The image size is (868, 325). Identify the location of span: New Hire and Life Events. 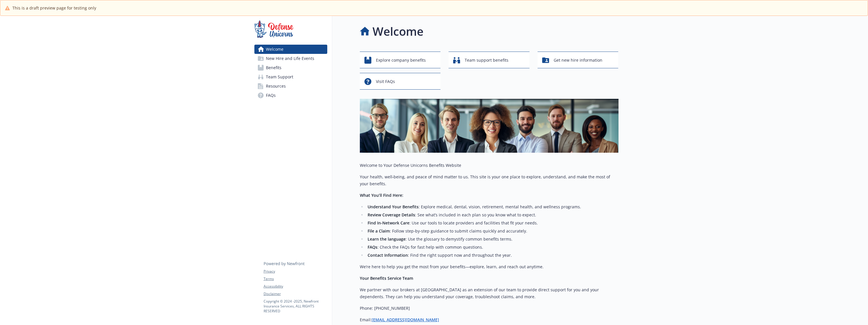
(290, 59).